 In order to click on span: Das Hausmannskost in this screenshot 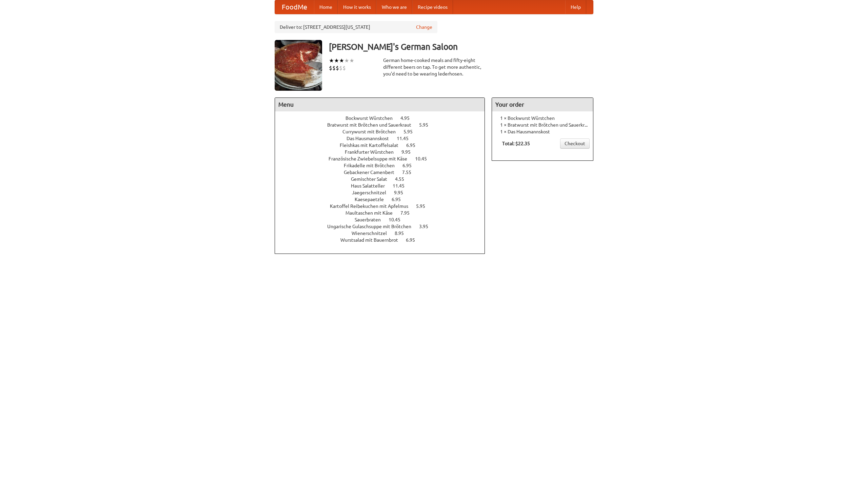, I will do `click(371, 138)`.